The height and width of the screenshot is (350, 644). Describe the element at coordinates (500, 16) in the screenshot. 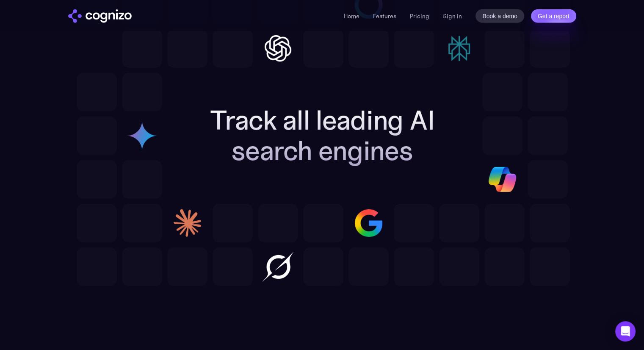

I see `a: Book a demo` at that location.